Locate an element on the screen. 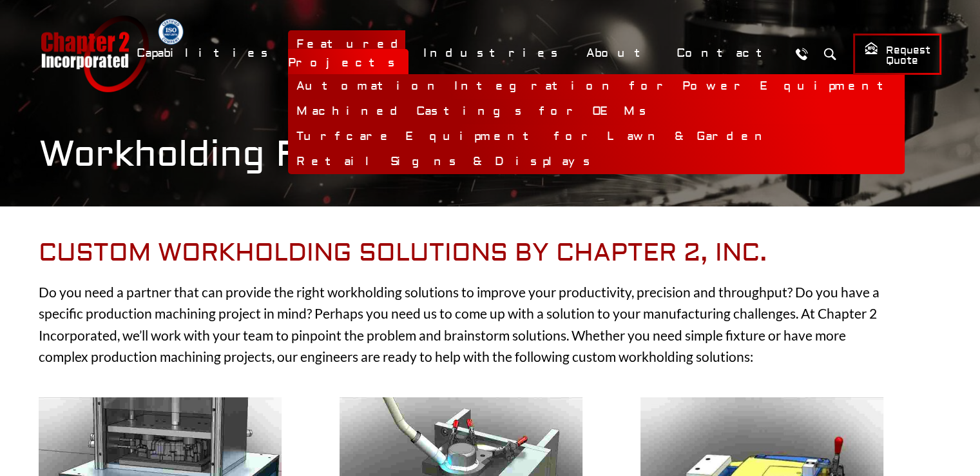 The height and width of the screenshot is (476, 980). p: Do you need a partner that can provide the right workholding solutions to improve your productivi... is located at coordinates (461, 325).